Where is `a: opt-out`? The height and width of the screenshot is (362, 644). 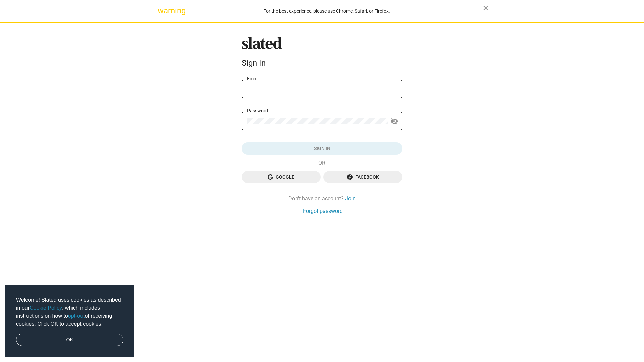 a: opt-out is located at coordinates (77, 316).